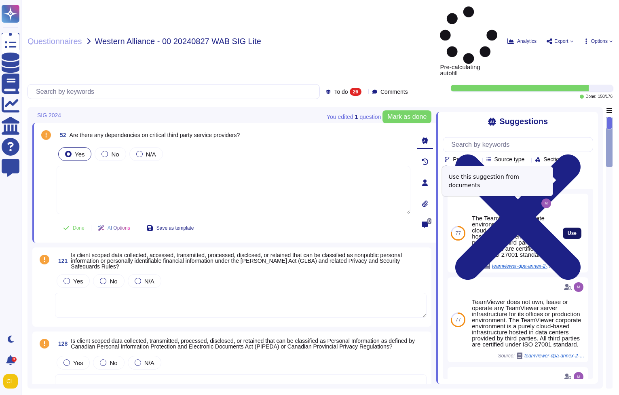 The height and width of the screenshot is (395, 619). What do you see at coordinates (155, 135) in the screenshot?
I see `span: Are there any dependencies on critical third party service providers?` at bounding box center [155, 135].